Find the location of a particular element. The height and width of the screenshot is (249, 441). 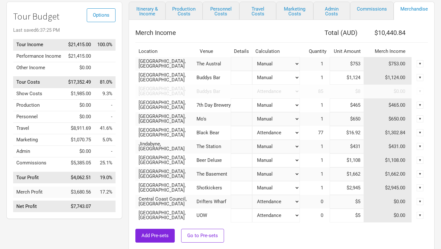

td: Other Income is located at coordinates (39, 67).